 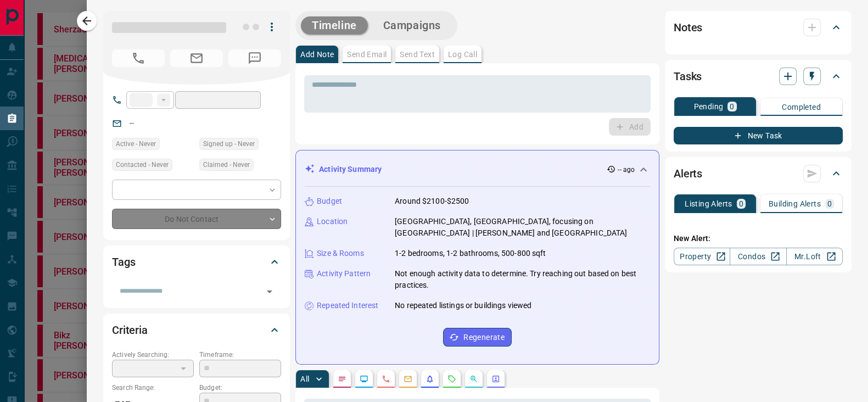 I want to click on p: Location, so click(x=332, y=221).